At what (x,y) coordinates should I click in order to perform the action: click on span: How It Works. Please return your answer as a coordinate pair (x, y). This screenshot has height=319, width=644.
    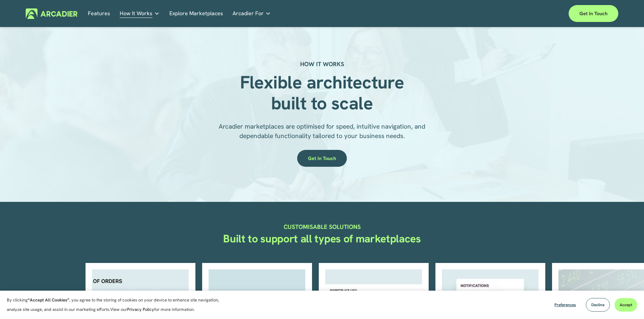
    Looking at the image, I should click on (136, 14).